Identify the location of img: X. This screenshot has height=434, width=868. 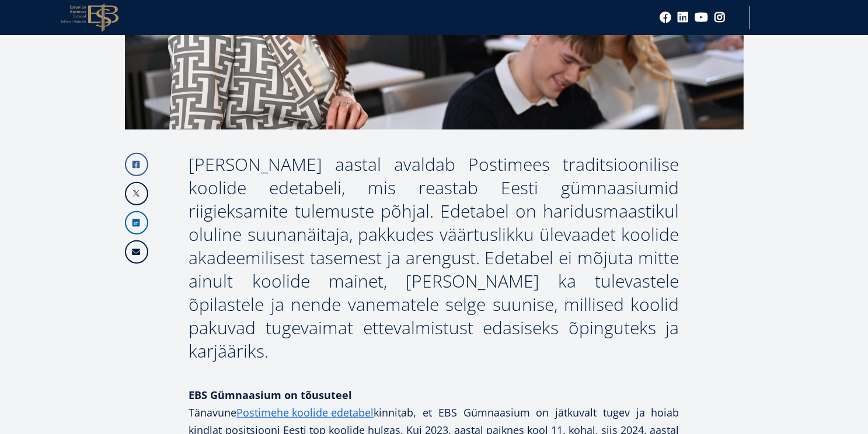
(137, 193).